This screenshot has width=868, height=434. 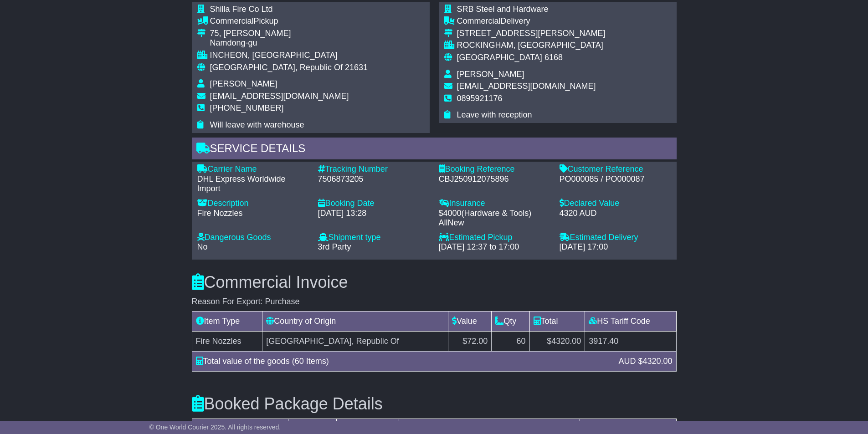 What do you see at coordinates (202, 246) in the screenshot?
I see `span: No` at bounding box center [202, 246].